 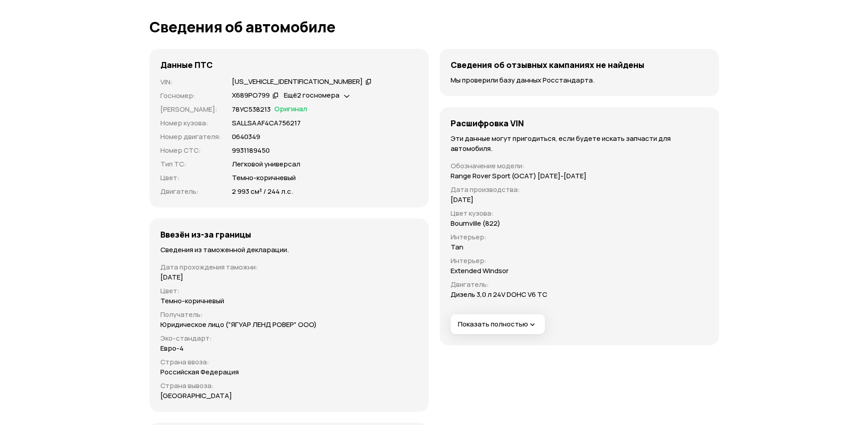 What do you see at coordinates (498, 324) in the screenshot?
I see `button: Показать полностью` at bounding box center [498, 324].